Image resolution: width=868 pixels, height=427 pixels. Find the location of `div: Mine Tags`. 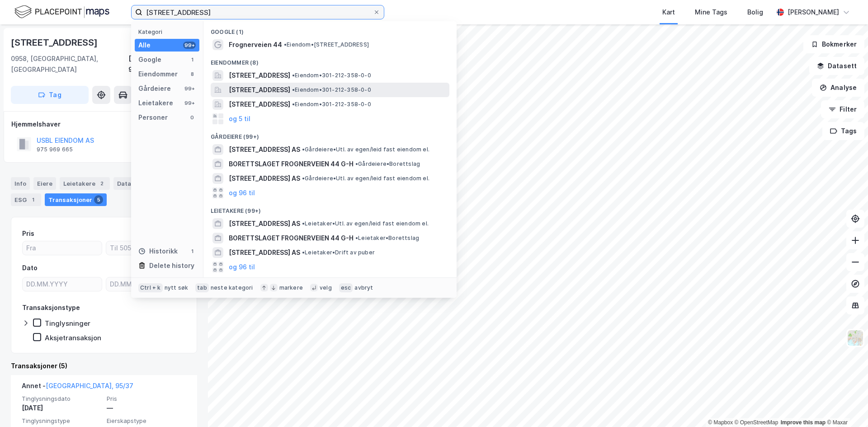

div: Mine Tags is located at coordinates (711, 12).